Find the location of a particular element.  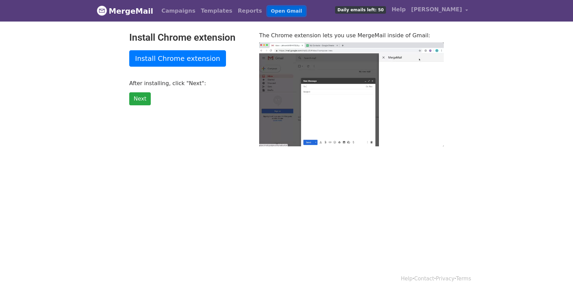

a: Contact is located at coordinates (424, 279).